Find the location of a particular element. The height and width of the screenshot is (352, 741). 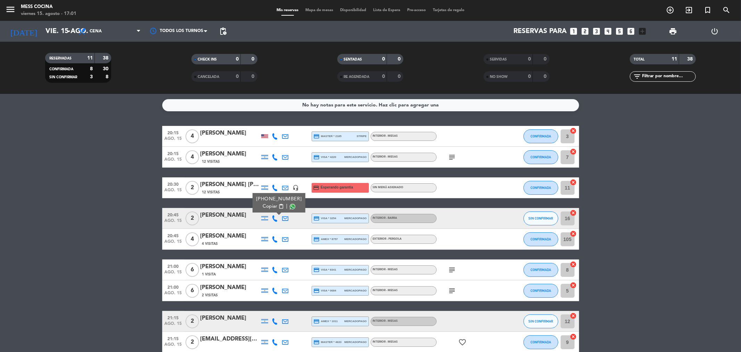

span: visa * 3254 is located at coordinates (325, 218).